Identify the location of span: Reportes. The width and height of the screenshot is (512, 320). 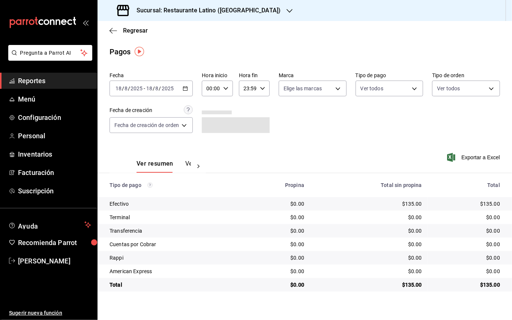
(54, 81).